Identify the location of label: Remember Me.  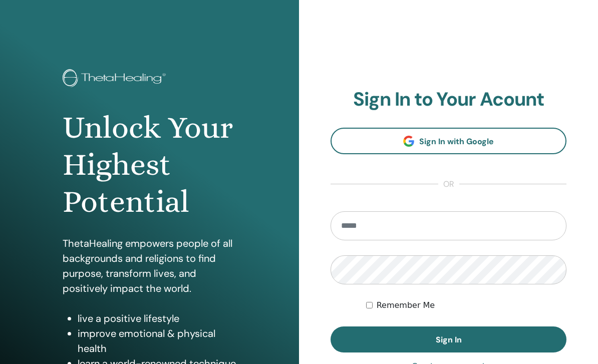
(406, 305).